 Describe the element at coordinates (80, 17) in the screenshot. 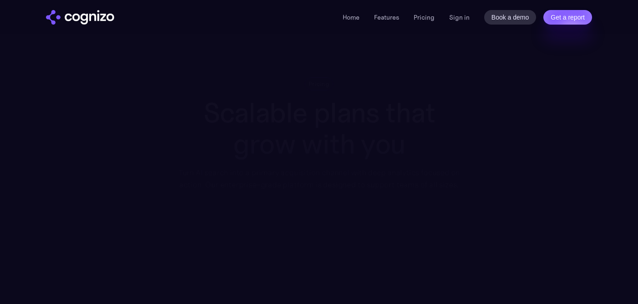

I see `img: cognizo logo` at that location.